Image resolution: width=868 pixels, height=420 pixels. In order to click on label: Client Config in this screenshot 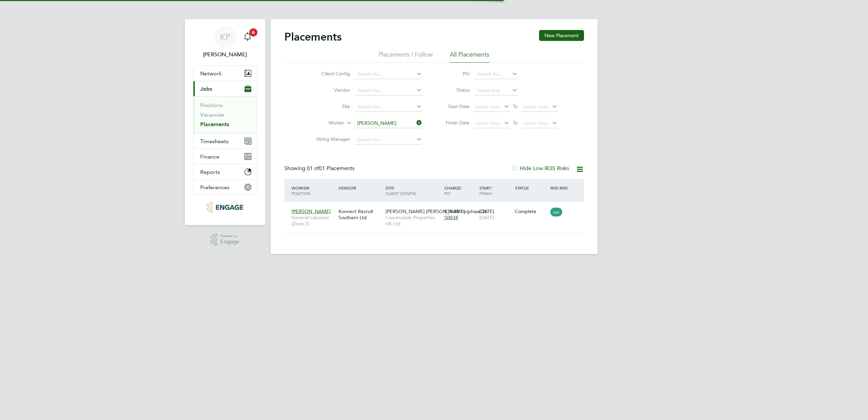, I will do `click(330, 74)`.